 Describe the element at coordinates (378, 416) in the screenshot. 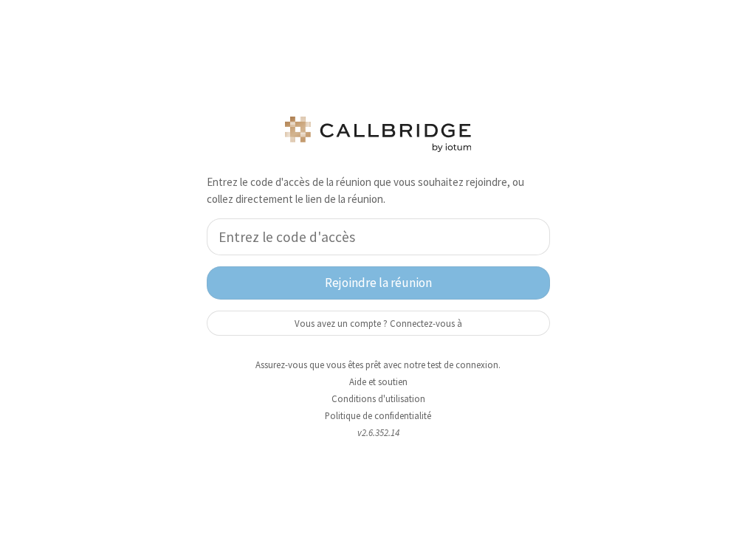

I see `a: Politique de confidentialité` at that location.